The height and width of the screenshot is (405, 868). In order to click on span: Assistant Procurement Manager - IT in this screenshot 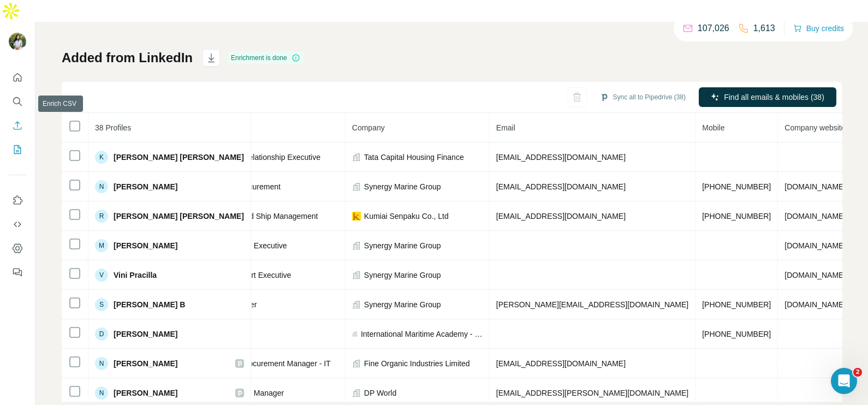, I will do `click(269, 363)`.